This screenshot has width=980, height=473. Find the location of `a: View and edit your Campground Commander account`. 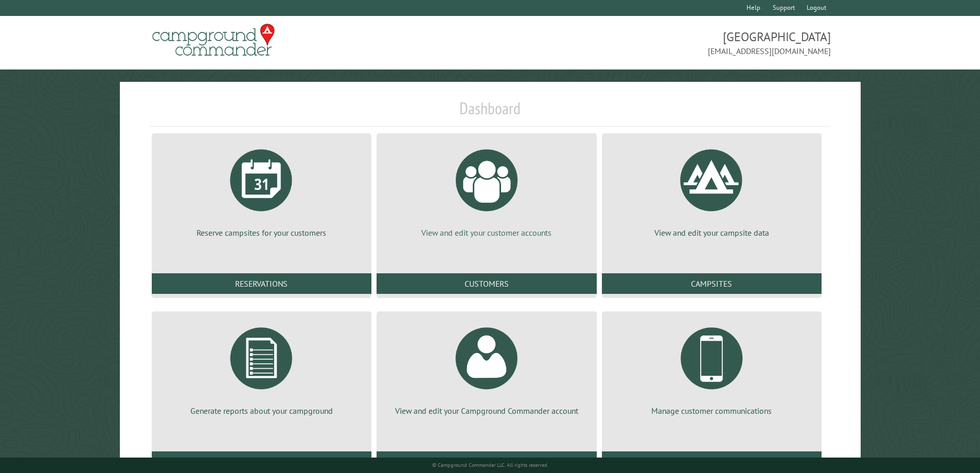

a: View and edit your Campground Commander account is located at coordinates (487, 368).